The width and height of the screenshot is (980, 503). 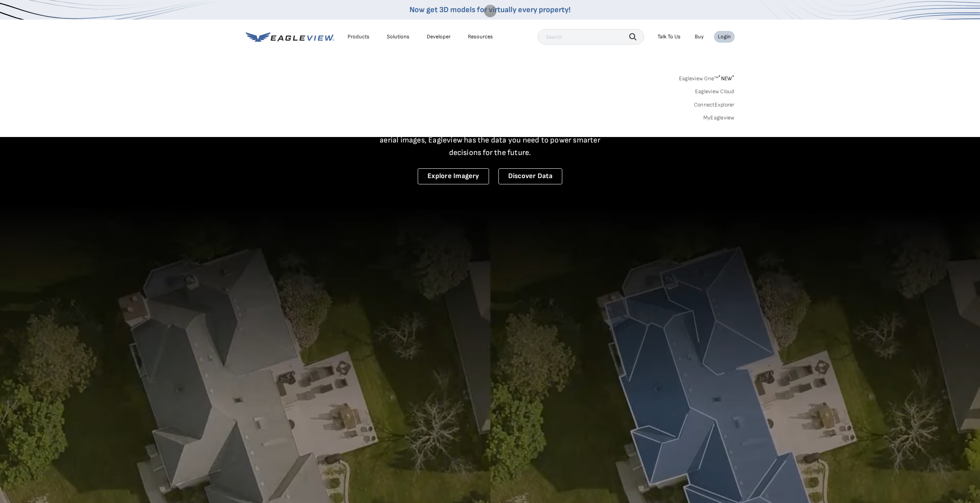 What do you see at coordinates (699, 37) in the screenshot?
I see `a: Buy` at bounding box center [699, 37].